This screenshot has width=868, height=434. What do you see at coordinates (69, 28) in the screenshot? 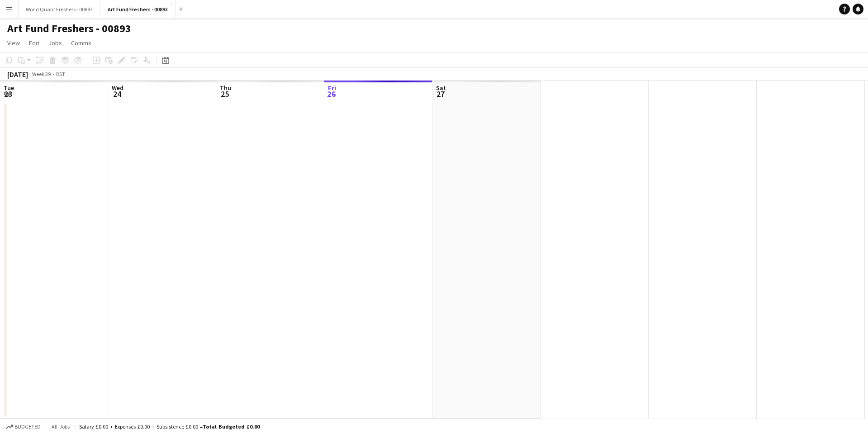
I see `h1: Art Fund Freshers - 00893` at bounding box center [69, 28].